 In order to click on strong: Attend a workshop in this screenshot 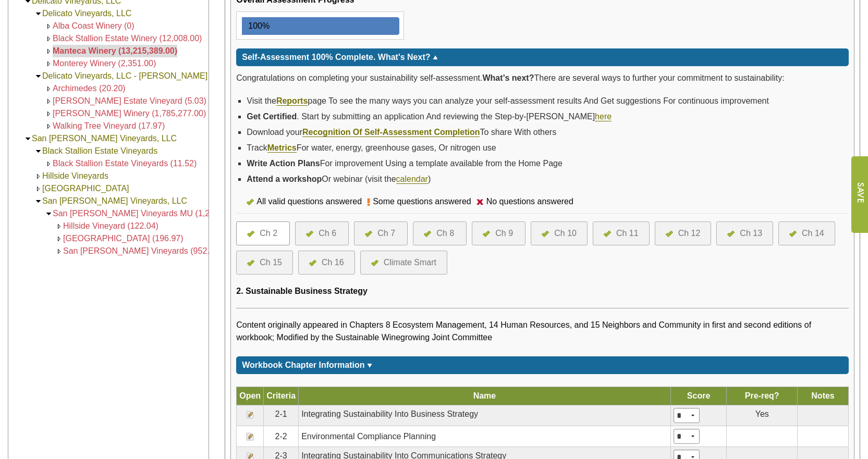, I will do `click(284, 179)`.